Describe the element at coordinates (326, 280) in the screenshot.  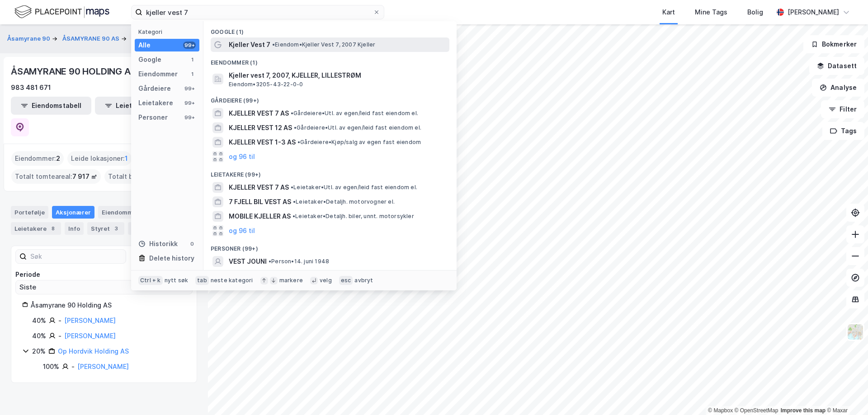
I see `div: velg` at that location.